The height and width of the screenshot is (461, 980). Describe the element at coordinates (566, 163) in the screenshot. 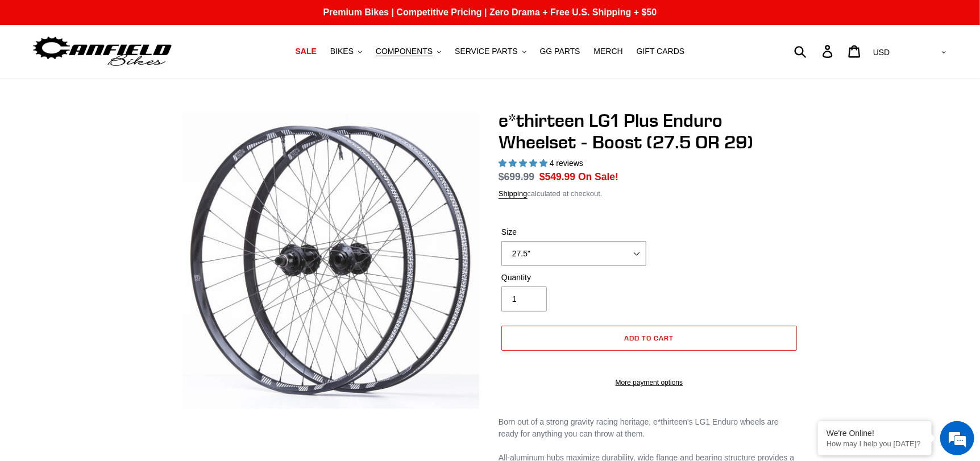

I see `span: 4 reviews` at that location.